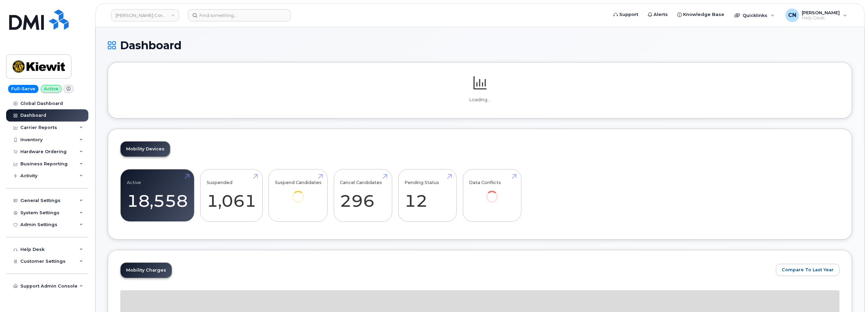  Describe the element at coordinates (145, 149) in the screenshot. I see `a: Mobility Devices` at that location.